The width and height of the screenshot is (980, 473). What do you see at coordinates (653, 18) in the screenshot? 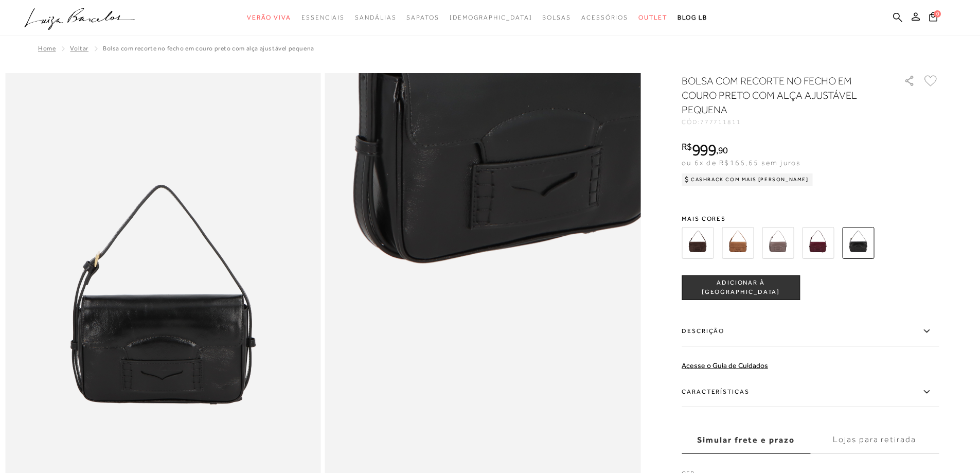
I see `span: Outlet` at bounding box center [653, 18].